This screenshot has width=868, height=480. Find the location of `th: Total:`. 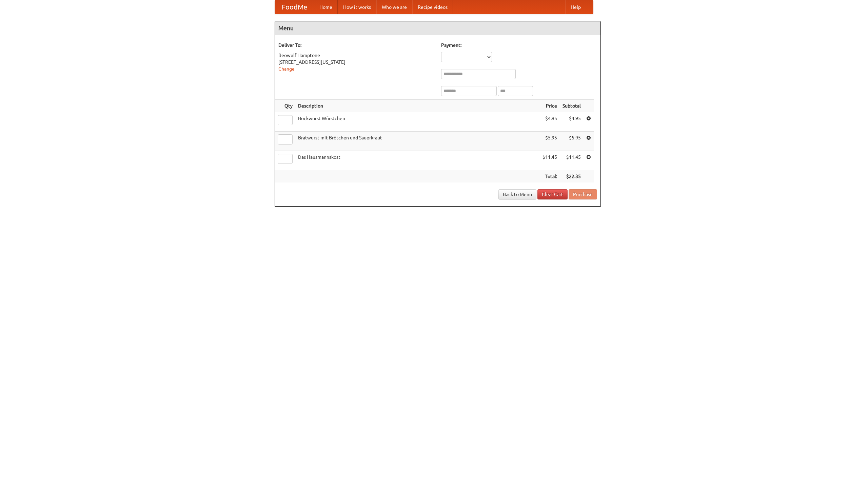

th: Total: is located at coordinates (550, 176).